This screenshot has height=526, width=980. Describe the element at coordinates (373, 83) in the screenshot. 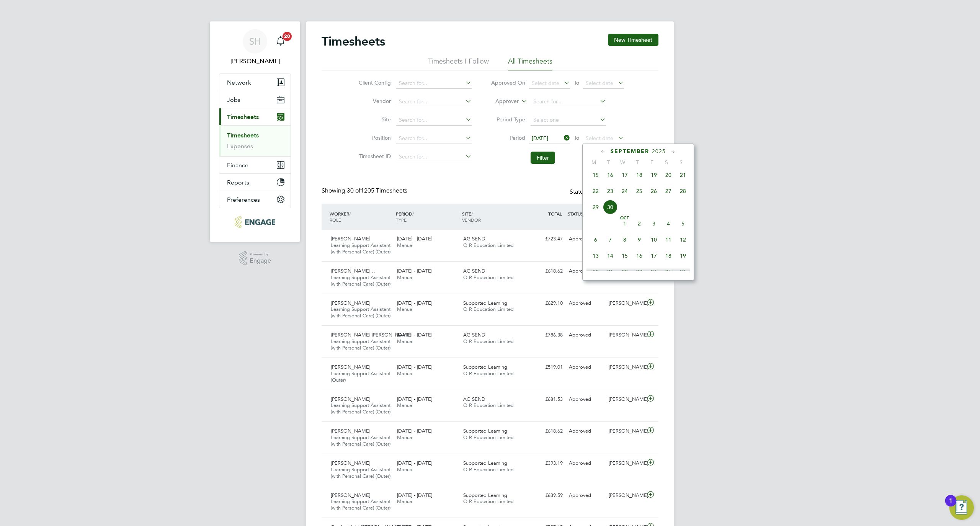

I see `label: Client Config` at that location.